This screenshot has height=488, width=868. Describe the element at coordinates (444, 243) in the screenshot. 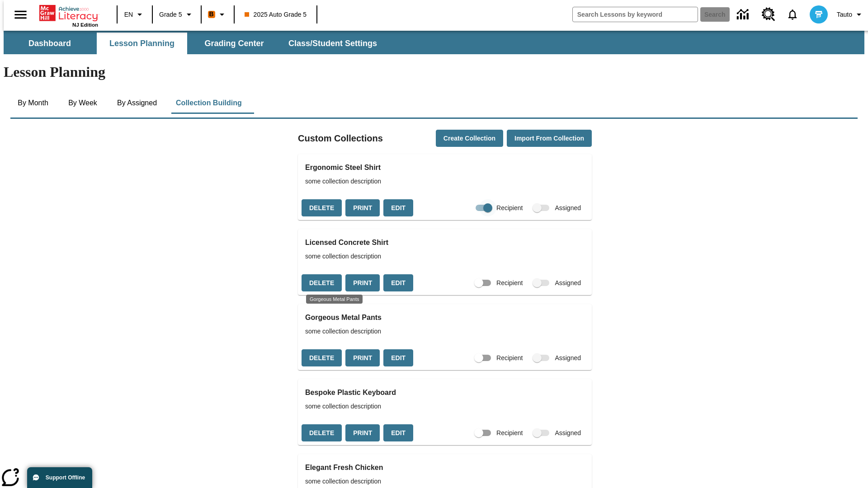

I see `h3: Licensed Concrete Shirt` at that location.